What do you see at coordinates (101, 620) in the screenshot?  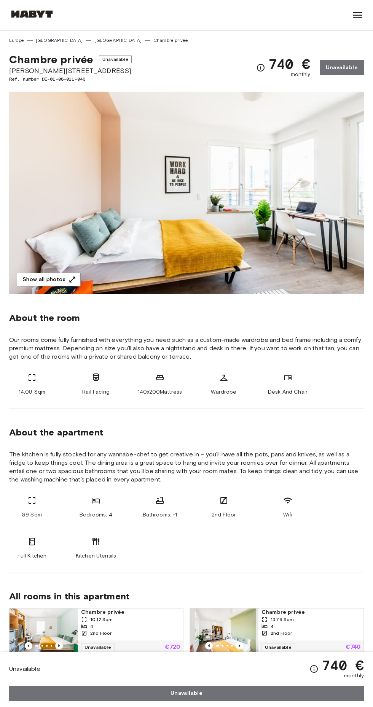 I see `span: 10.12 Sqm` at bounding box center [101, 620].